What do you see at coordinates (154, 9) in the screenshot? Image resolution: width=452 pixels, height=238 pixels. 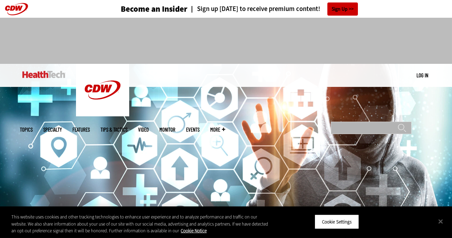 I see `h3: Become an Insider` at bounding box center [154, 9].